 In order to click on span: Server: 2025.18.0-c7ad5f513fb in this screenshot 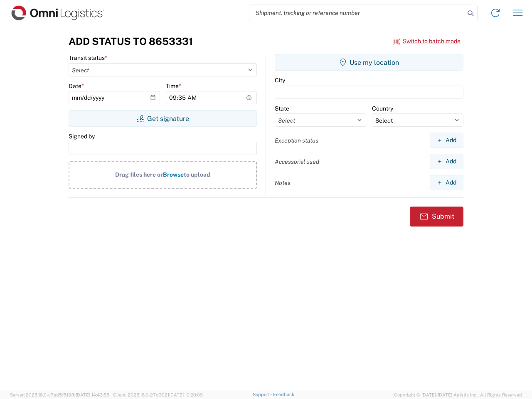, I will do `click(59, 395)`.